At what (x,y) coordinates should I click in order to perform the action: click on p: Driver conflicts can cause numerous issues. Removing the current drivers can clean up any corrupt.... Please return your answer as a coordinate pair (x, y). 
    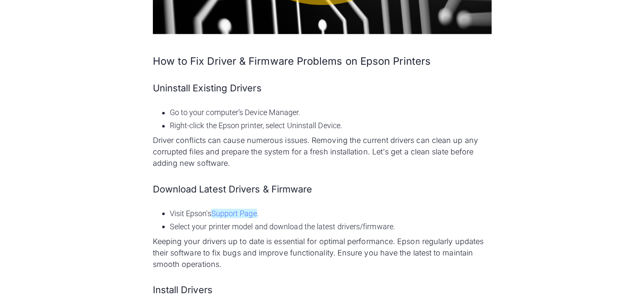
    Looking at the image, I should click on (322, 152).